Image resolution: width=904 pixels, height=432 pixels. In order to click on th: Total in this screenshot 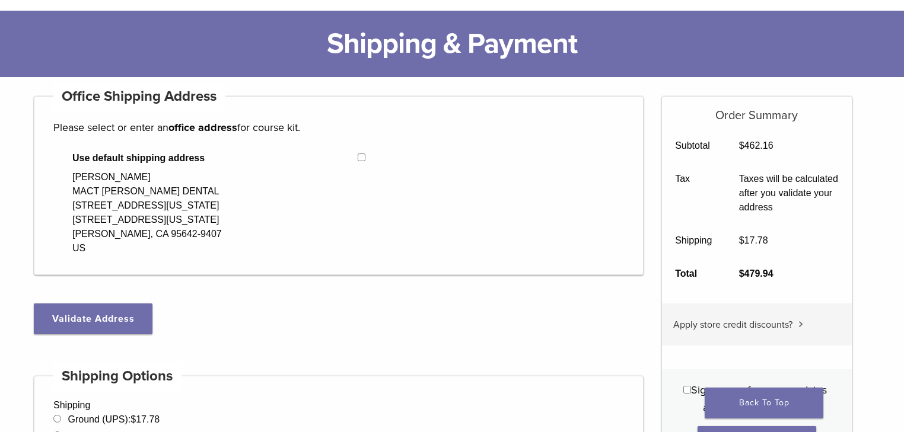, I will do `click(694, 274)`.